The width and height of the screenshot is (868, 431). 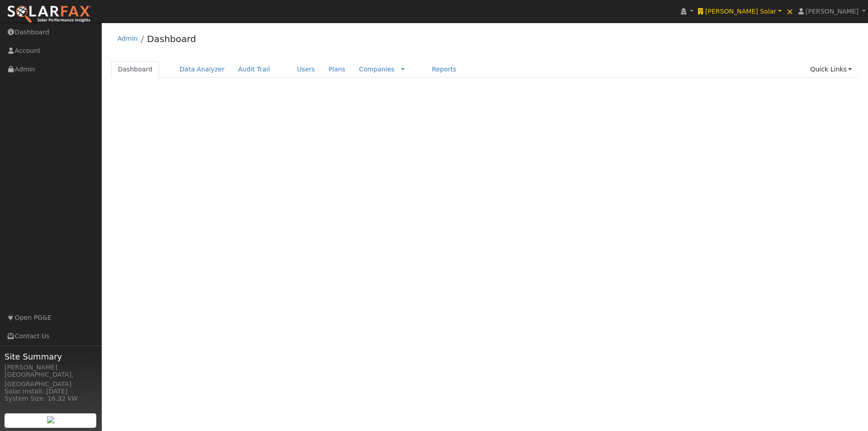 I want to click on a: Reports, so click(x=444, y=69).